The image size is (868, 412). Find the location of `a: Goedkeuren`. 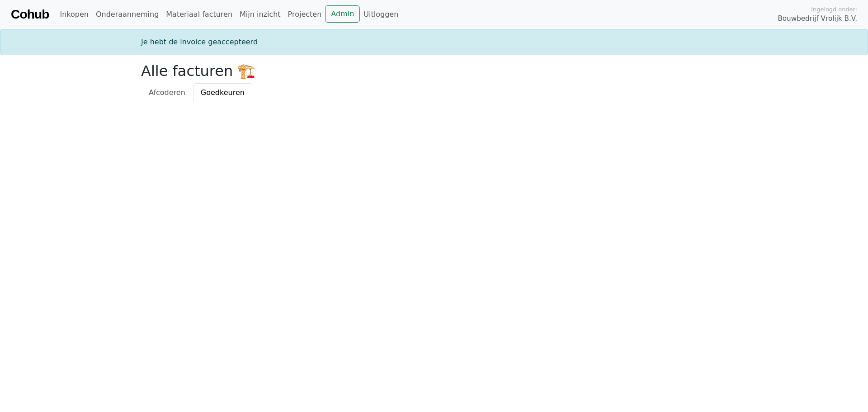

a: Goedkeuren is located at coordinates (222, 93).